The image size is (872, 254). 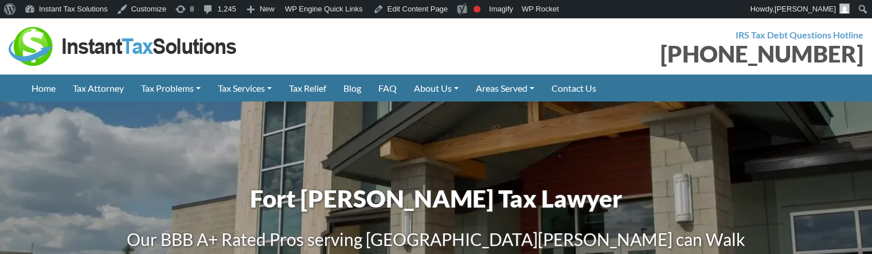 I want to click on a: Areas Served, so click(x=505, y=88).